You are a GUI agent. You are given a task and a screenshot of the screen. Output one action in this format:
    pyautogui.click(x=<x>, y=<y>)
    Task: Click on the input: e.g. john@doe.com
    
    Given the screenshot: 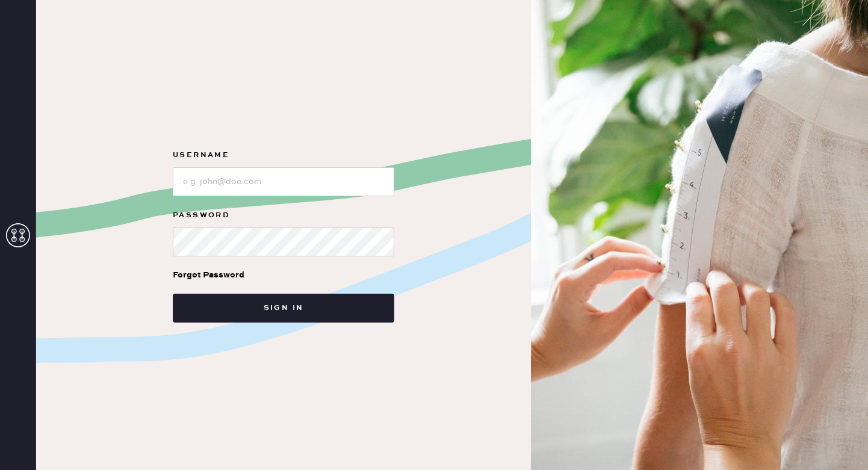 What is the action you would take?
    pyautogui.click(x=284, y=182)
    